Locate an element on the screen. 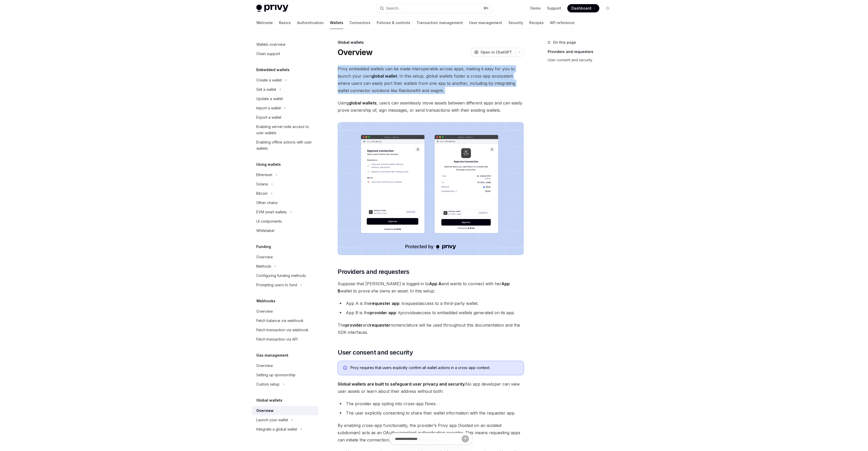 The width and height of the screenshot is (868, 451). li: The user explicitly consenting to share their wallet information with the requester app. is located at coordinates (431, 413).